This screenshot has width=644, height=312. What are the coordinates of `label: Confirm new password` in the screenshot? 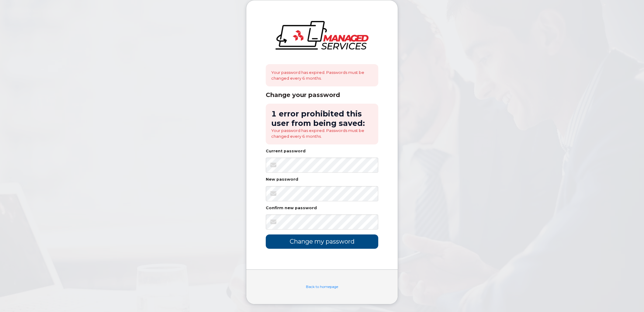 It's located at (291, 207).